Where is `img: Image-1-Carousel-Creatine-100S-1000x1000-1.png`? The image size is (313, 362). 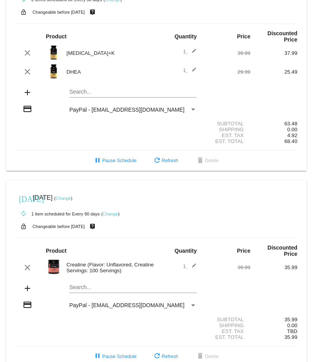
img: Image-1-Carousel-Creatine-100S-1000x1000-1.png is located at coordinates (54, 267).